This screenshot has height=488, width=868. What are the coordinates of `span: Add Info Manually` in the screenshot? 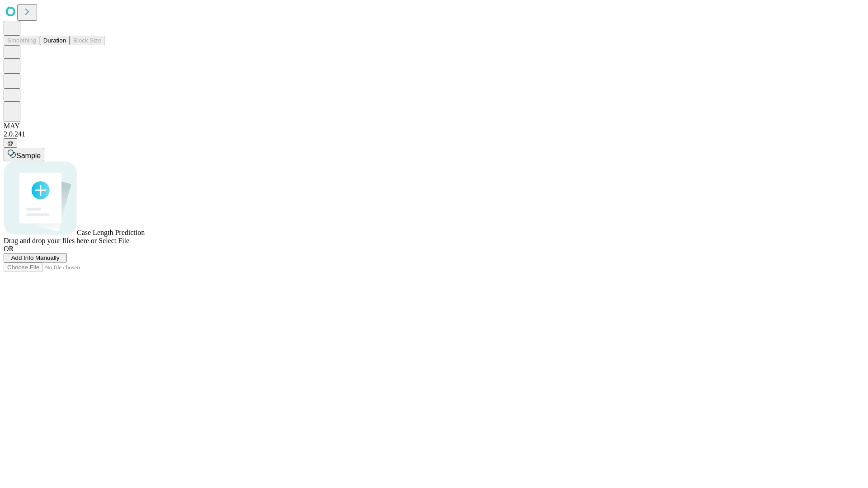 It's located at (35, 258).